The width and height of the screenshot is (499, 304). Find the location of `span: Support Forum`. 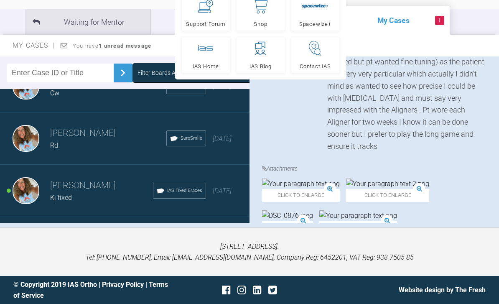

span: Support Forum is located at coordinates (206, 24).